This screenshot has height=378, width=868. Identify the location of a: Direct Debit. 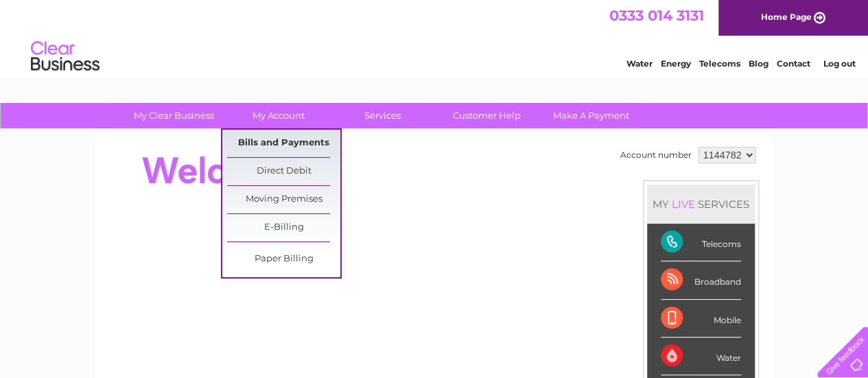
(284, 172).